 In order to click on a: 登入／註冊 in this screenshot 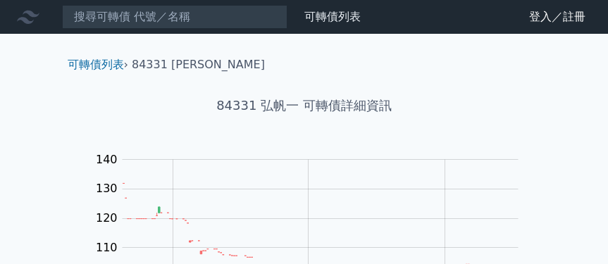, I will do `click(558, 17)`.